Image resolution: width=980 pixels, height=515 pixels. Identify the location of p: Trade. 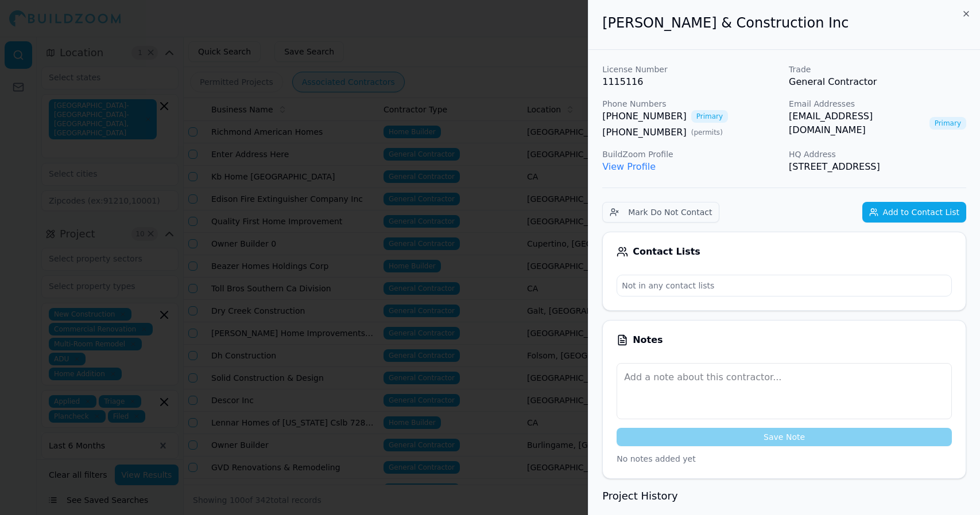
(877, 70).